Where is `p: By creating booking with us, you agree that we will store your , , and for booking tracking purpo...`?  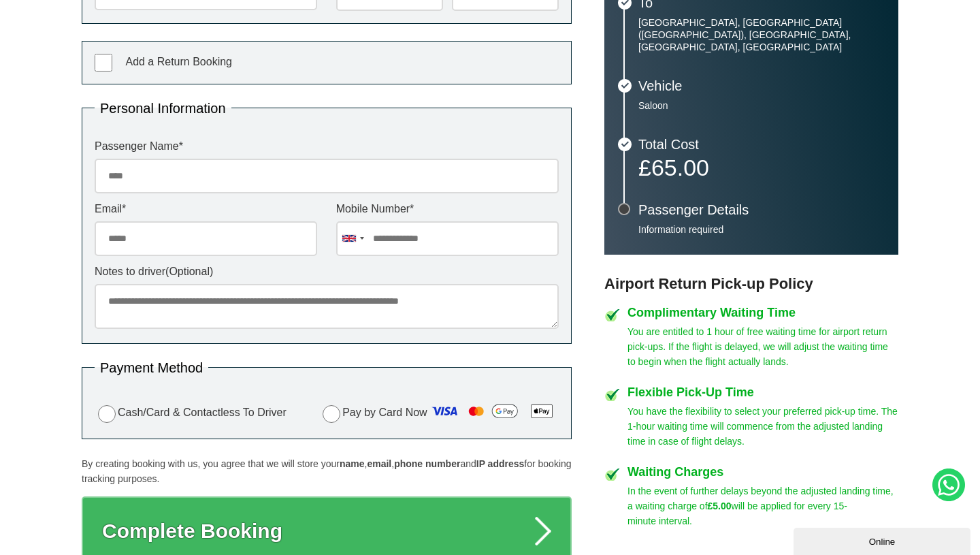 p: By creating booking with us, you agree that we will store your , , and for booking tracking purpo... is located at coordinates (326, 471).